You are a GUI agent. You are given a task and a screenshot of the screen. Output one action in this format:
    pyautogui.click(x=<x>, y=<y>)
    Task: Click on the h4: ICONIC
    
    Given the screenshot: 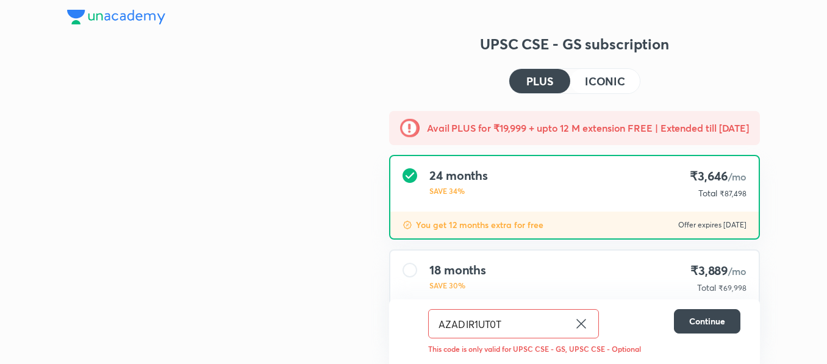 What is the action you would take?
    pyautogui.click(x=605, y=81)
    